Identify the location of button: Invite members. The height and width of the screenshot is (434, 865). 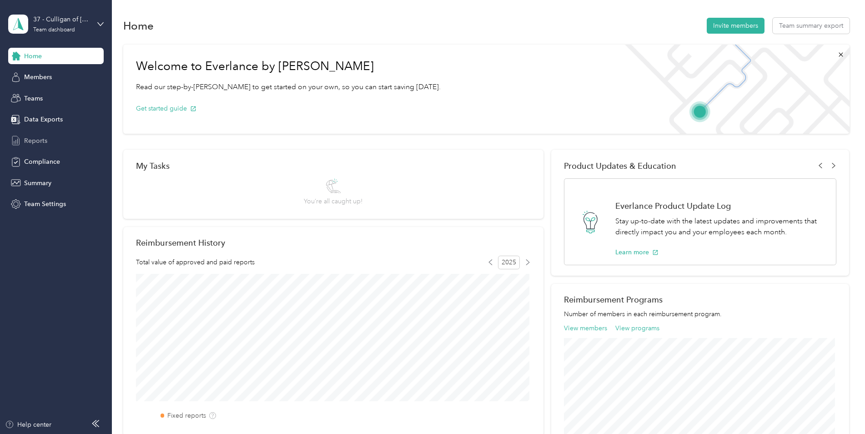
(736, 25).